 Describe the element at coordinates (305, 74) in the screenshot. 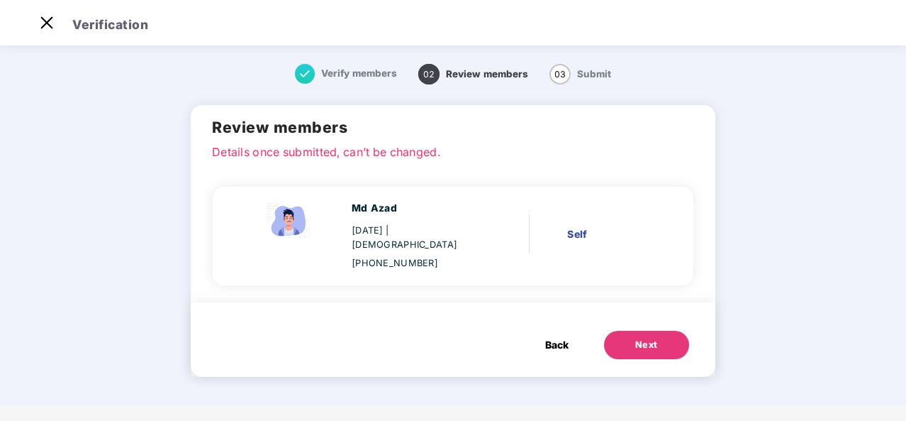

I see `img: svg+xml;base64,PHN2ZyB4bWxucz0iaHR0cDovL3d3dy53My5vcmcvMjAwMC9zdmciIHdpZHRoPSIxNiIgaGVpZ2h0PSIxNi...` at that location.